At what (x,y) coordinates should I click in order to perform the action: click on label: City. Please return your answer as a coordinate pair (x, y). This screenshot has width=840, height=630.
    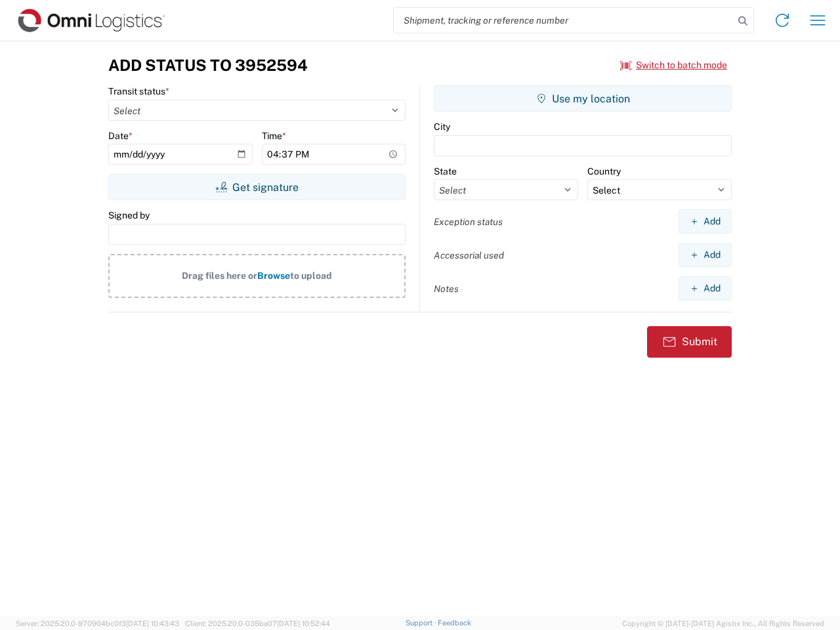
    Looking at the image, I should click on (442, 127).